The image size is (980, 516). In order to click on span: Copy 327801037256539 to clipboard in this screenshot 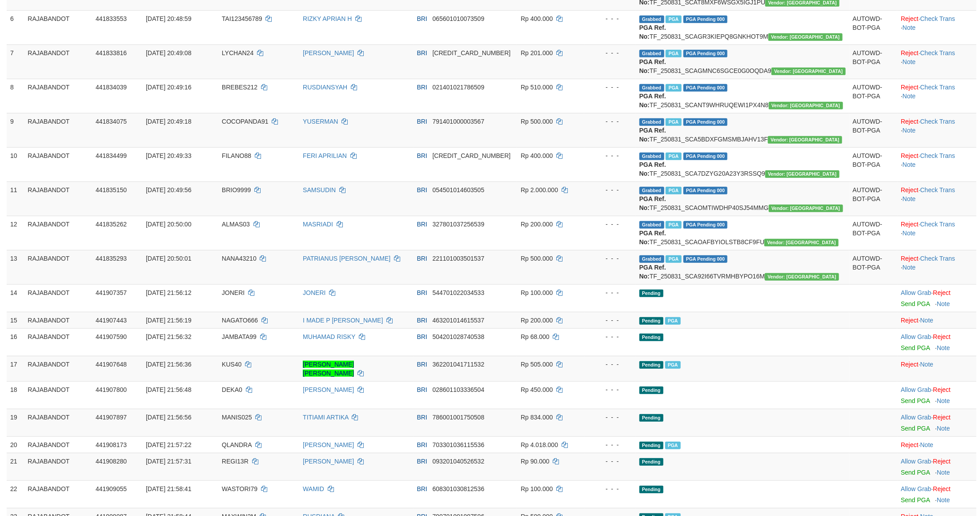, I will do `click(459, 225)`.